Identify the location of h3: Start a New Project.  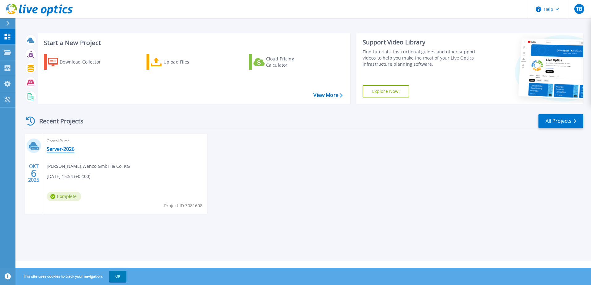
(193, 43).